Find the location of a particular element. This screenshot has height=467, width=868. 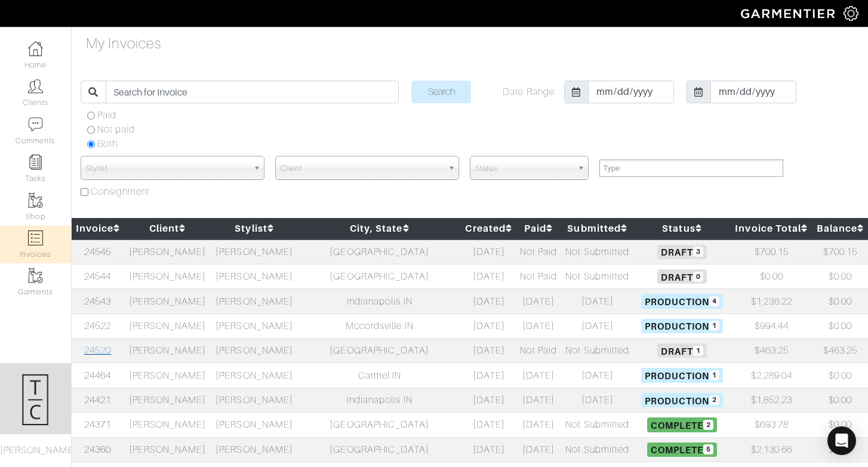

input: Search for Invoice is located at coordinates (252, 92).